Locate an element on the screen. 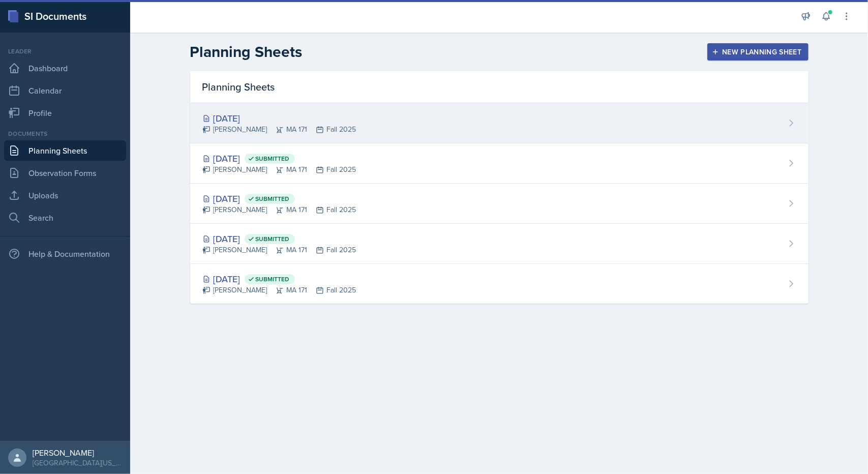  a: Calendar is located at coordinates (65, 90).